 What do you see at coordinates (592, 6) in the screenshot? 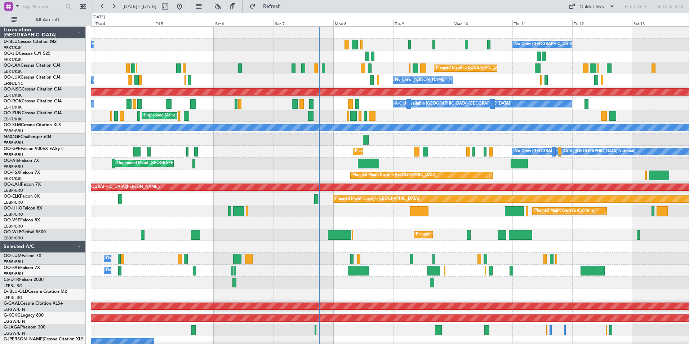
I see `button: Quick Links` at bounding box center [592, 6].